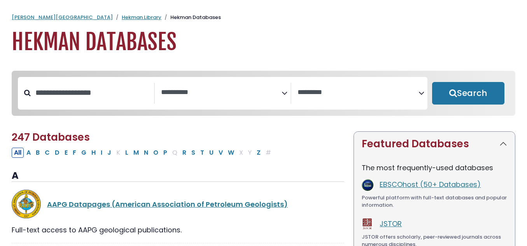 The image size is (527, 246). Describe the element at coordinates (143, 152) in the screenshot. I see `div: Alpha-list to filter by first letter of database name` at that location.